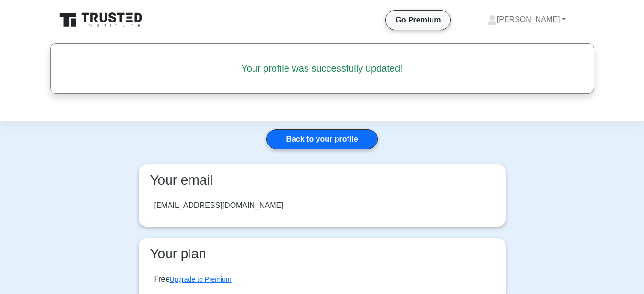 The height and width of the screenshot is (294, 644). Describe the element at coordinates (323, 180) in the screenshot. I see `h3: Your email` at that location.